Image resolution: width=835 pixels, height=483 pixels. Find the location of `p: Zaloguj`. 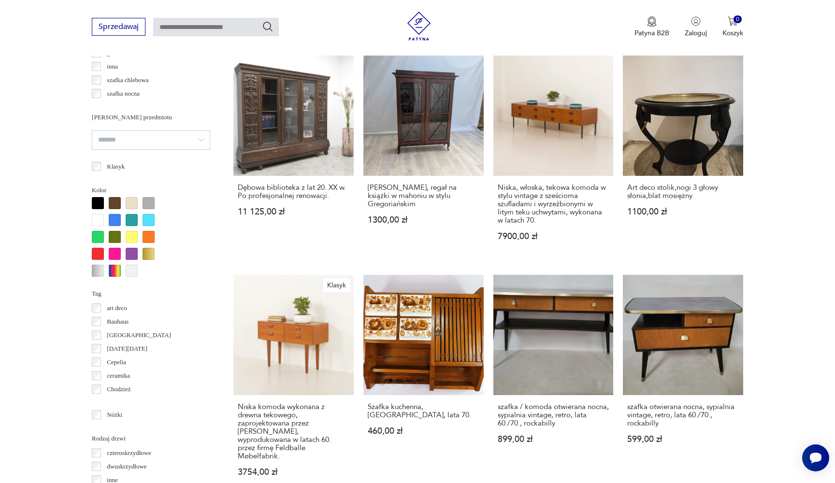

p: Zaloguj is located at coordinates (696, 33).